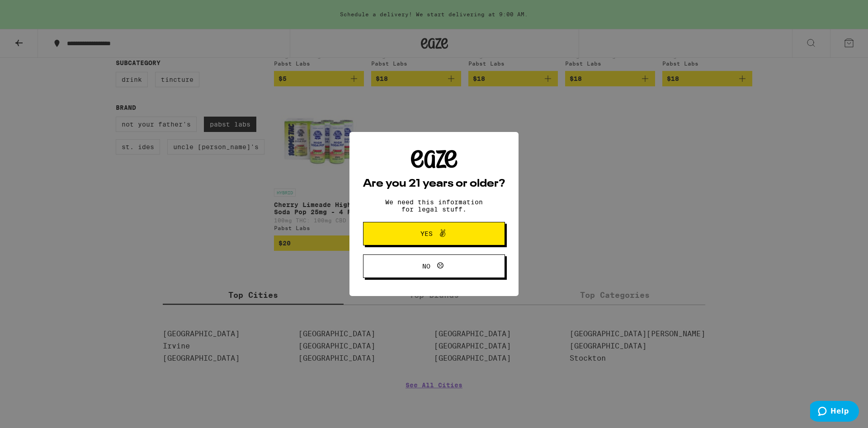 This screenshot has height=428, width=868. Describe the element at coordinates (29, 11) in the screenshot. I see `span: Help` at that location.